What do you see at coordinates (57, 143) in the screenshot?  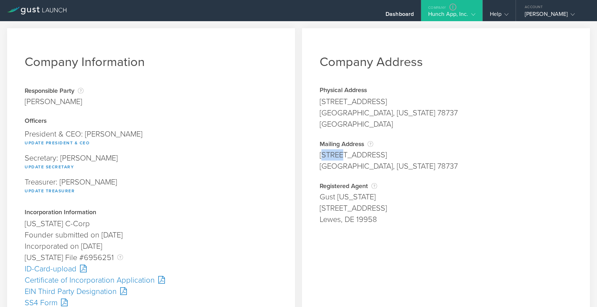 I see `button: Update President & CEO` at bounding box center [57, 143].